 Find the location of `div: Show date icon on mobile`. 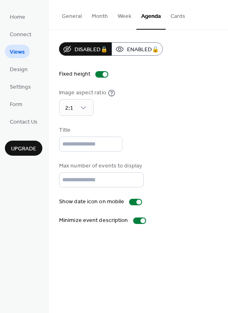

div: Show date icon on mobile is located at coordinates (91, 202).